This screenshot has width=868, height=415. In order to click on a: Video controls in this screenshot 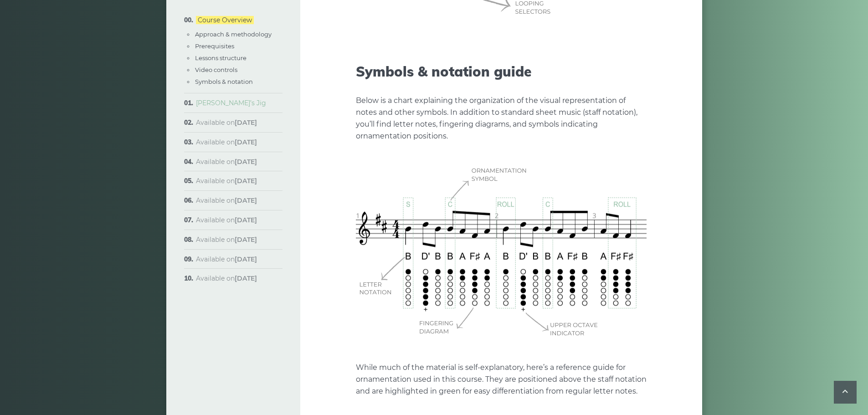, I will do `click(216, 70)`.